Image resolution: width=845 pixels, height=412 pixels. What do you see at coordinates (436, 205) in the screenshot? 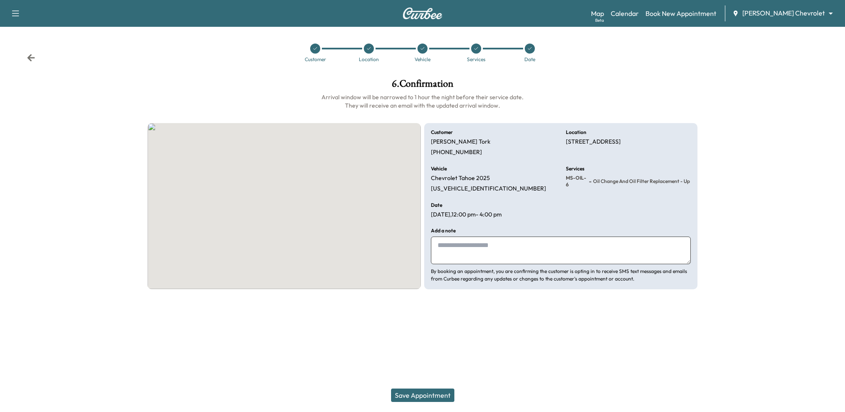
I see `h6: Date` at bounding box center [436, 205].